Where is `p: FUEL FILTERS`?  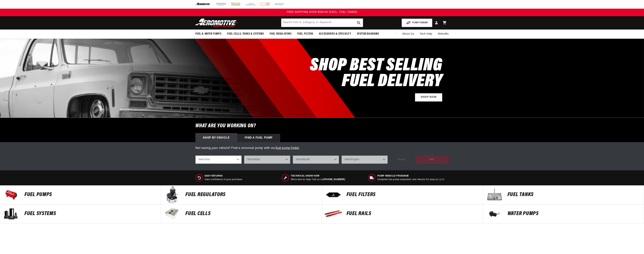 p: FUEL FILTERS is located at coordinates (413, 195).